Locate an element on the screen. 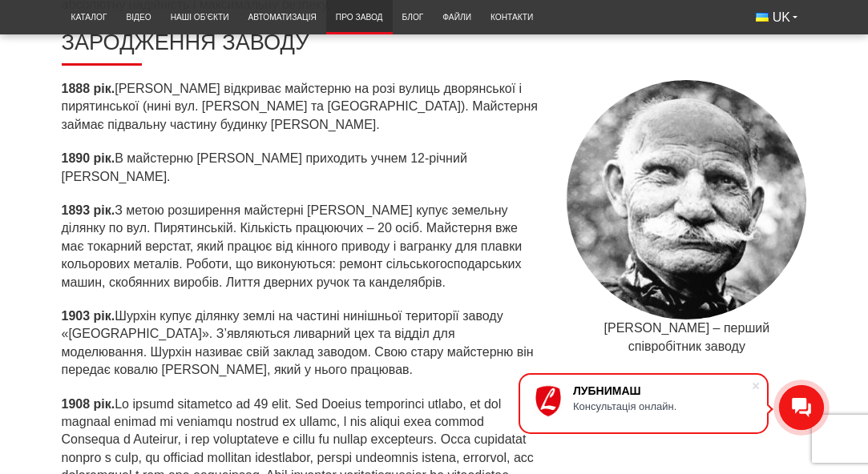 Image resolution: width=868 pixels, height=474 pixels. span: UK is located at coordinates (781, 18).